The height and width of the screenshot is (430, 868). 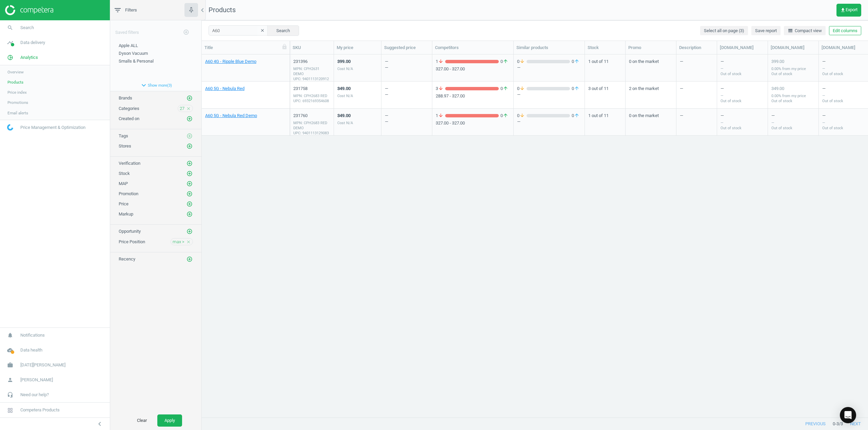 What do you see at coordinates (311, 47) in the screenshot?
I see `div: SKU` at bounding box center [311, 47].